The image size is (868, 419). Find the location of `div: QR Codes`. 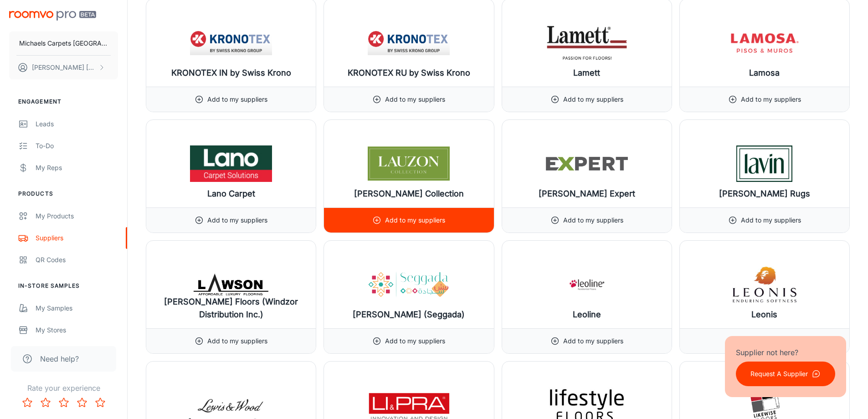

div: QR Codes is located at coordinates (76, 260).